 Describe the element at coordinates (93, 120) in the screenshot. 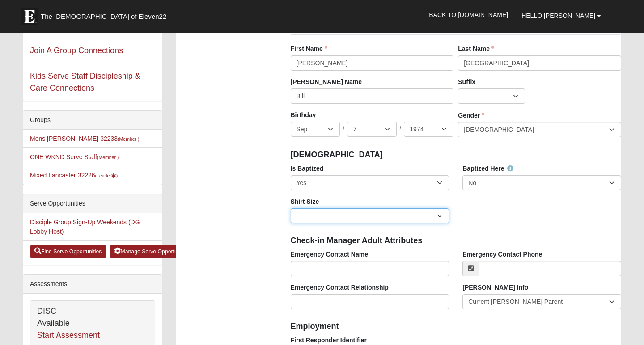

I see `div: Groups` at that location.